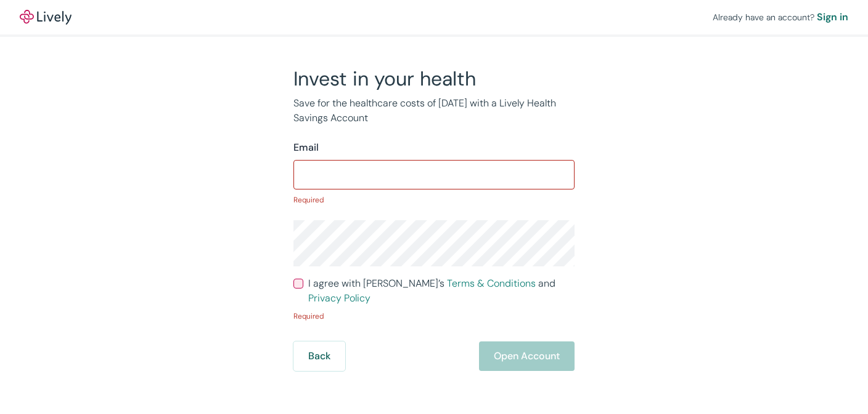 This screenshot has height=414, width=868. Describe the element at coordinates (491, 283) in the screenshot. I see `a: Terms & Conditions` at that location.